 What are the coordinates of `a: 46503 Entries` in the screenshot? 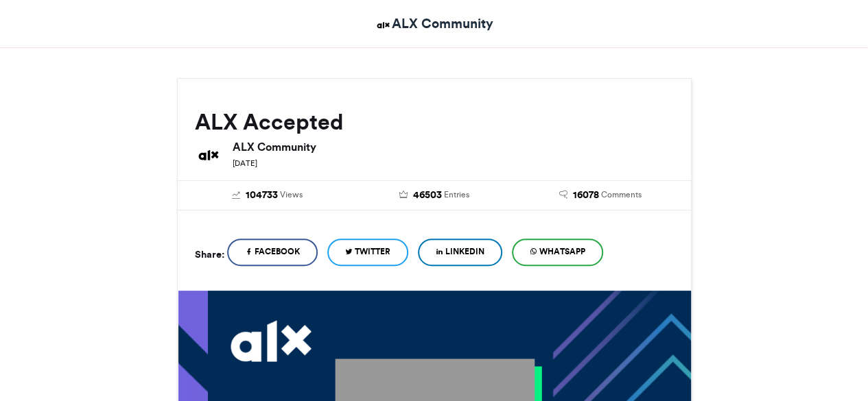 It's located at (434, 196).